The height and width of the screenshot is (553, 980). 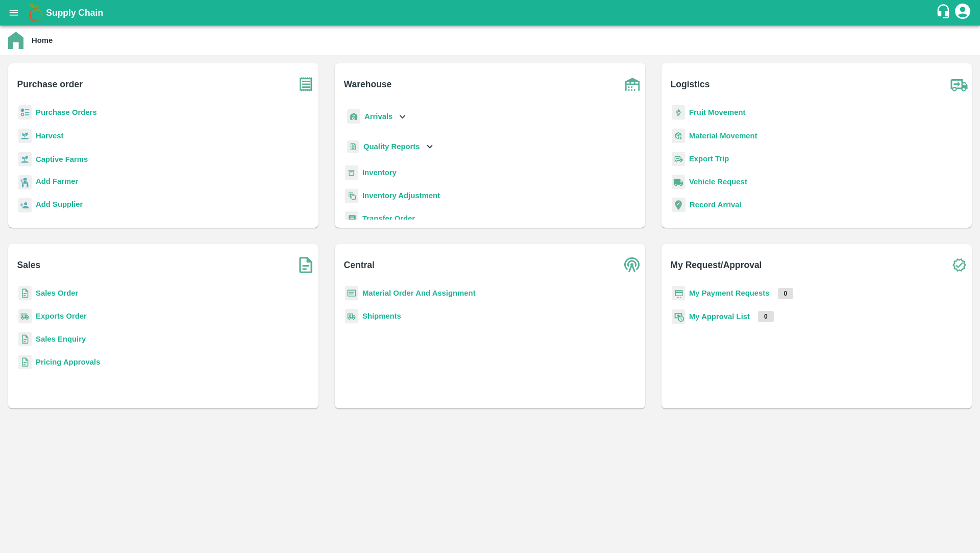 What do you see at coordinates (368, 84) in the screenshot?
I see `b: Warehouse` at bounding box center [368, 84].